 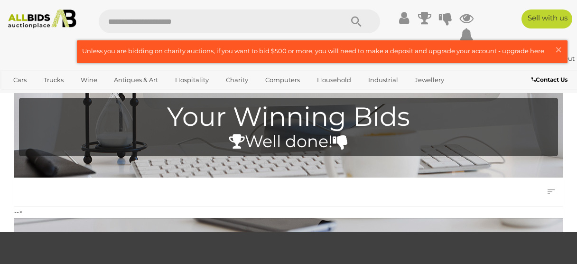 What do you see at coordinates (547, 19) in the screenshot?
I see `a: Sell with us` at bounding box center [547, 19].